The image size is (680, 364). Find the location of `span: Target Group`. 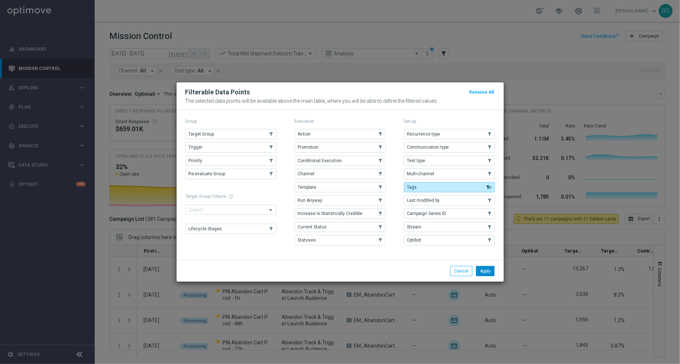

span: Target Group is located at coordinates (201, 134).